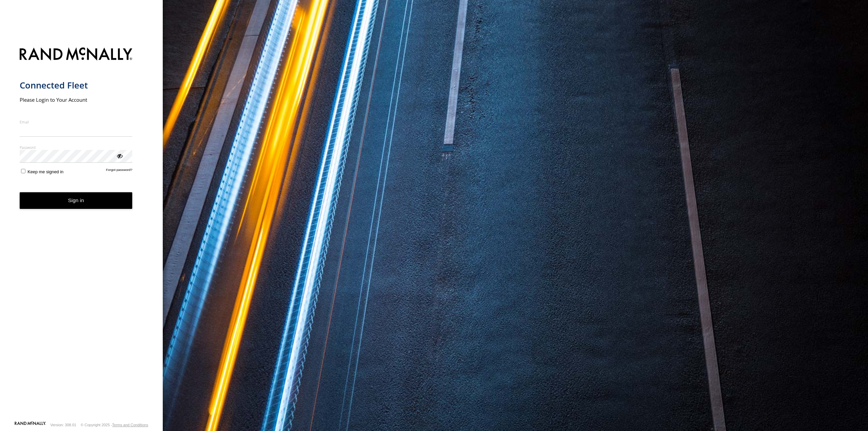  I want to click on h2: Please Login to Your Account, so click(76, 99).